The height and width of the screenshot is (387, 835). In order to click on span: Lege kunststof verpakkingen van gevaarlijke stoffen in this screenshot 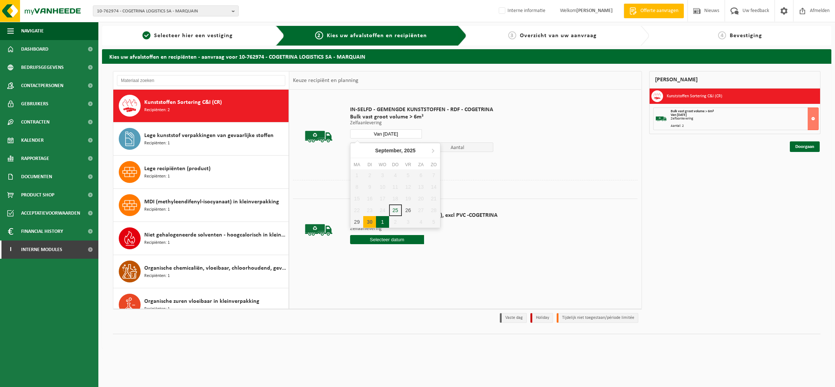, I will do `click(209, 135)`.